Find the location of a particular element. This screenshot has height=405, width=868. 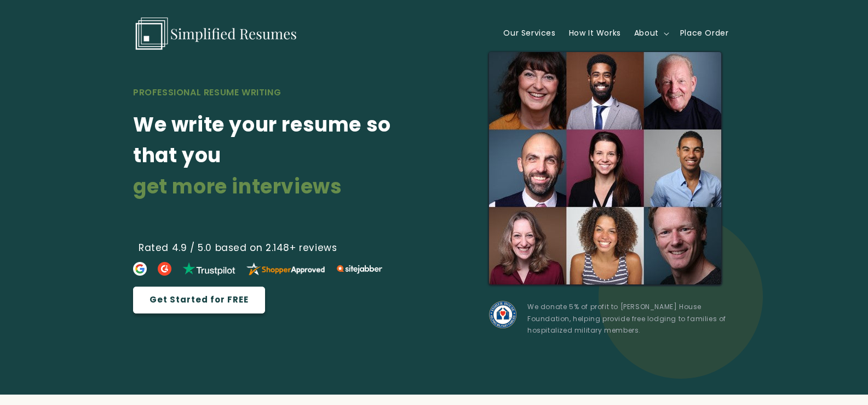

span: How It Works is located at coordinates (595, 33).